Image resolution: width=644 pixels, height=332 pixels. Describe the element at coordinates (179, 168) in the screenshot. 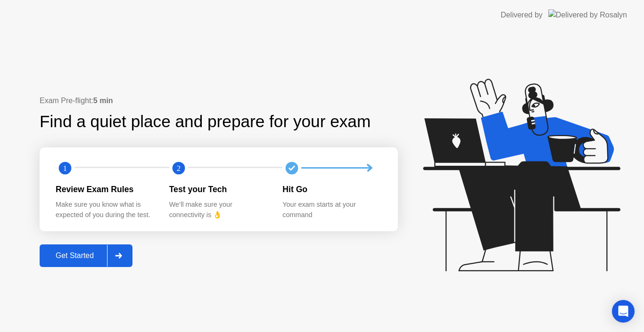

I see `text: 2` at that location.